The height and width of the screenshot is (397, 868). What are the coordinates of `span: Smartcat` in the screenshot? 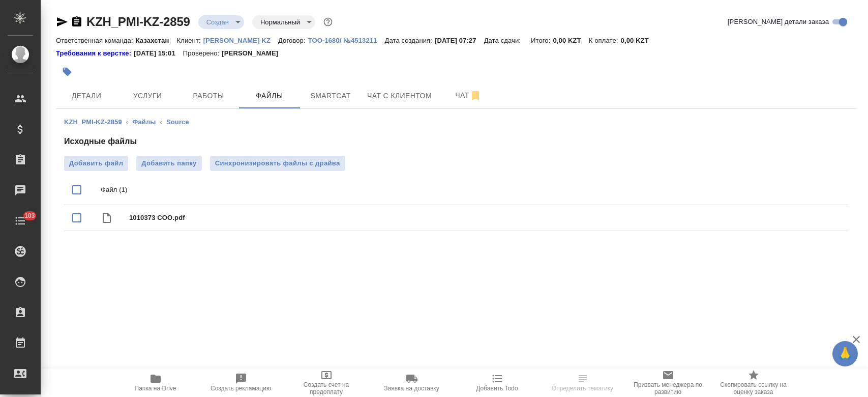 It's located at (331, 95).